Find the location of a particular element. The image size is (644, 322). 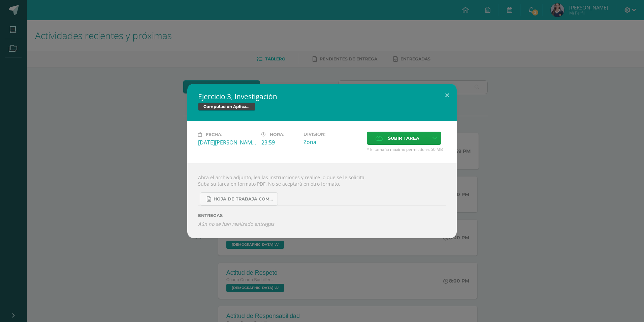

span: Computación Aplicada is located at coordinates (227, 106).